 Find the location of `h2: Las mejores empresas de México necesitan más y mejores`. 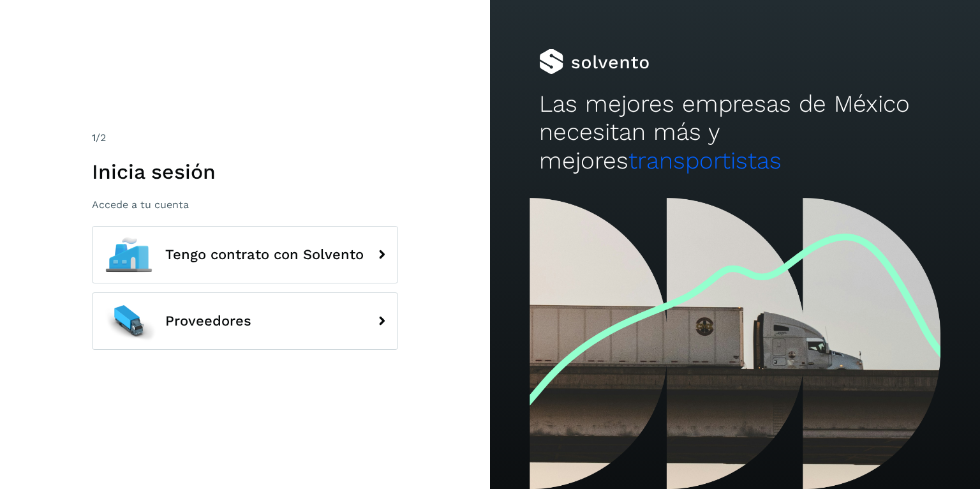

h2: Las mejores empresas de México necesitan más y mejores is located at coordinates (736, 133).